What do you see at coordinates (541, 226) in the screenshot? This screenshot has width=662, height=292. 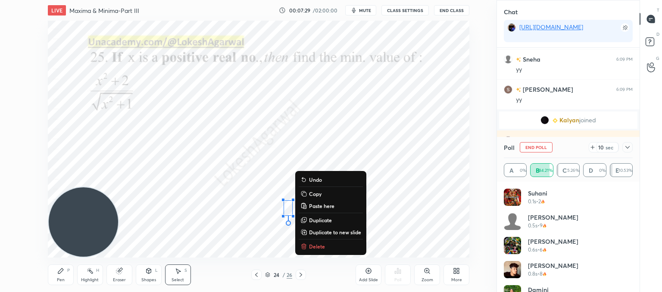 I see `h5: 9` at bounding box center [541, 226].